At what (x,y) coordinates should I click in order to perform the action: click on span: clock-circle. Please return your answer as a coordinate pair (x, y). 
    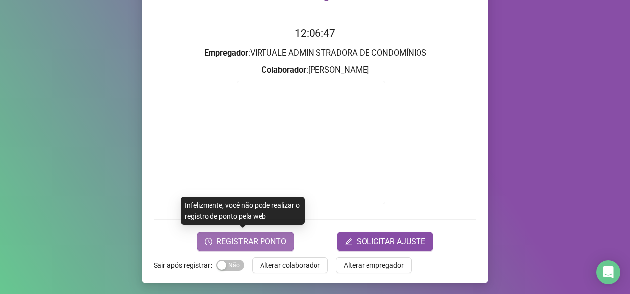
    Looking at the image, I should click on (209, 242).